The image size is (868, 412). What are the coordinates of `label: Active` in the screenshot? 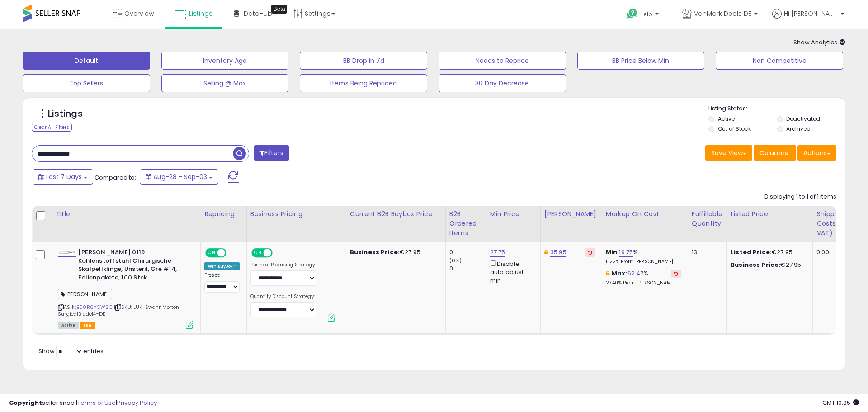 It's located at (726, 118).